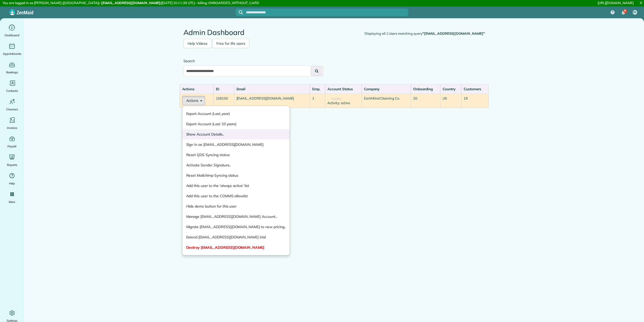  I want to click on span: Dashboard, so click(12, 35).